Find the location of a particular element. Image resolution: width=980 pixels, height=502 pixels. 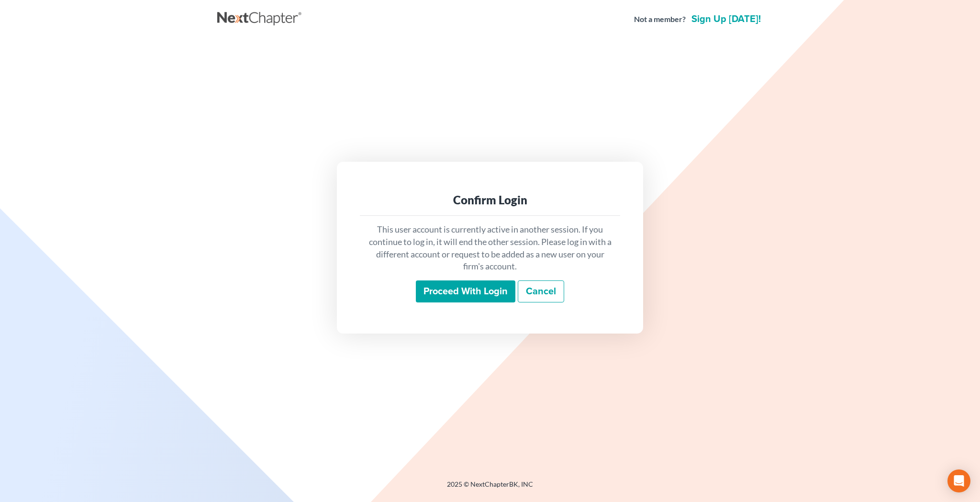

div: Confirm Login is located at coordinates (490, 200).